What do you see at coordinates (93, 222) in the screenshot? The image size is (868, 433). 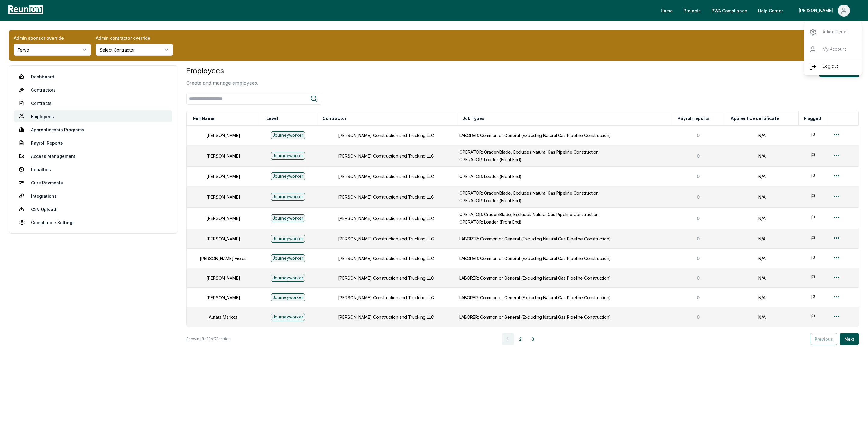 I see `a: Compliance Settings` at bounding box center [93, 222].